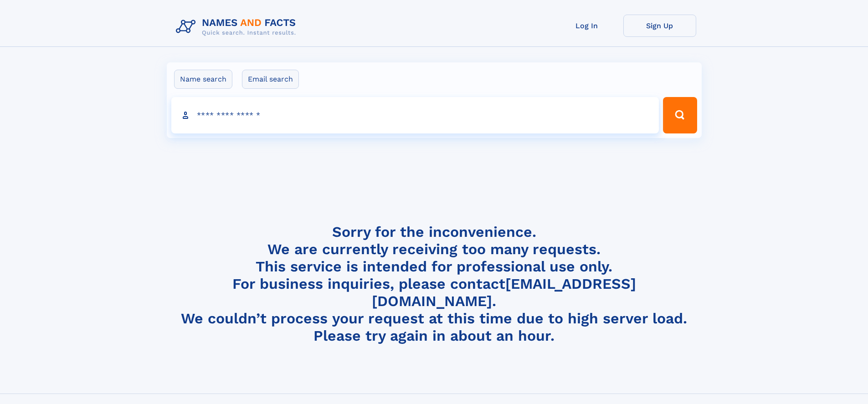  Describe the element at coordinates (679, 115) in the screenshot. I see `button: Search Button` at that location.